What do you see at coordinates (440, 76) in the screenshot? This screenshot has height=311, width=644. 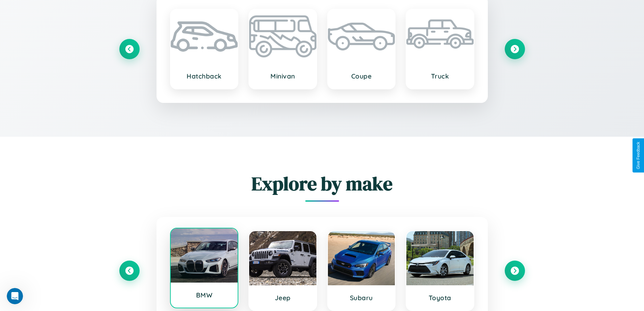 I see `h3: Truck` at bounding box center [440, 76].